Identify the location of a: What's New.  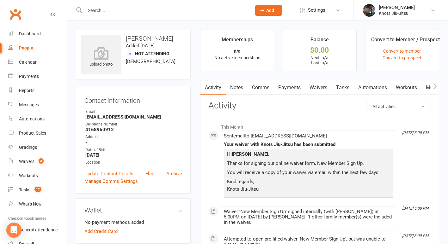
(37, 204).